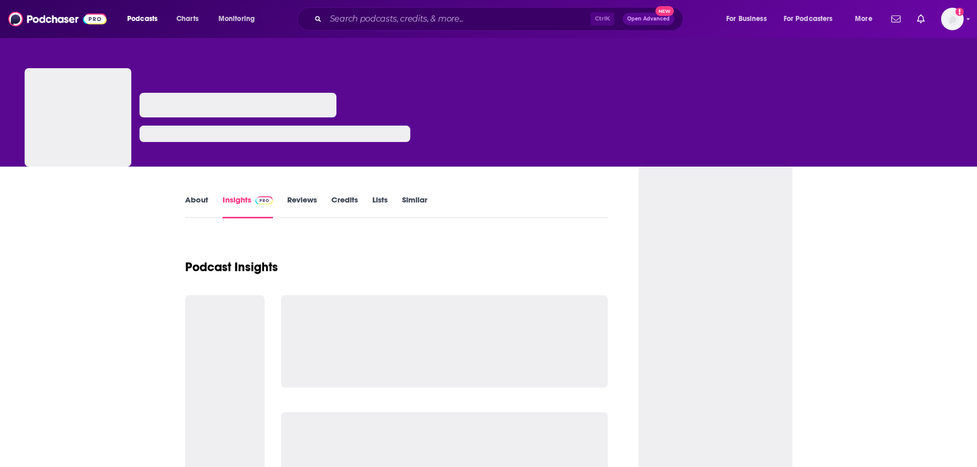 The height and width of the screenshot is (467, 977). I want to click on span: New, so click(665, 11).